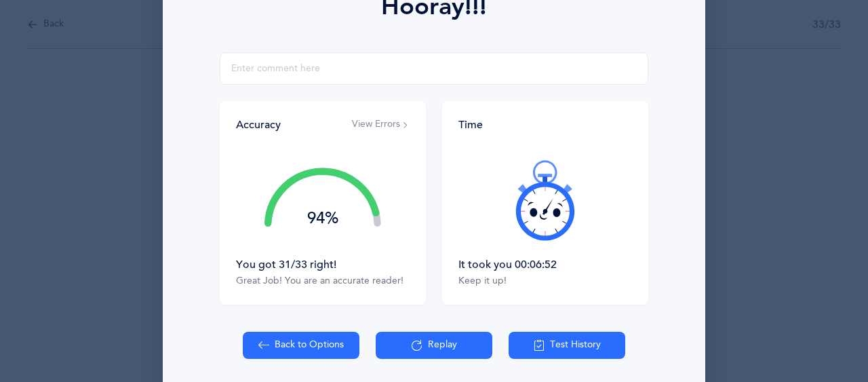  What do you see at coordinates (545, 125) in the screenshot?
I see `div: Time` at bounding box center [545, 125].